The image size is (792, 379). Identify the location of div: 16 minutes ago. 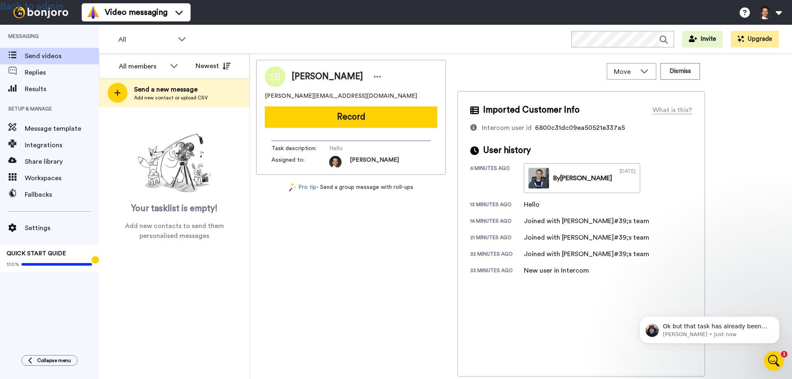
(497, 222).